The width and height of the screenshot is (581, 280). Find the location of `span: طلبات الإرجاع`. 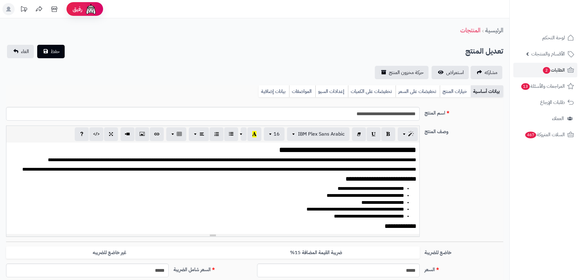

span: طلبات الإرجاع is located at coordinates (552, 102).